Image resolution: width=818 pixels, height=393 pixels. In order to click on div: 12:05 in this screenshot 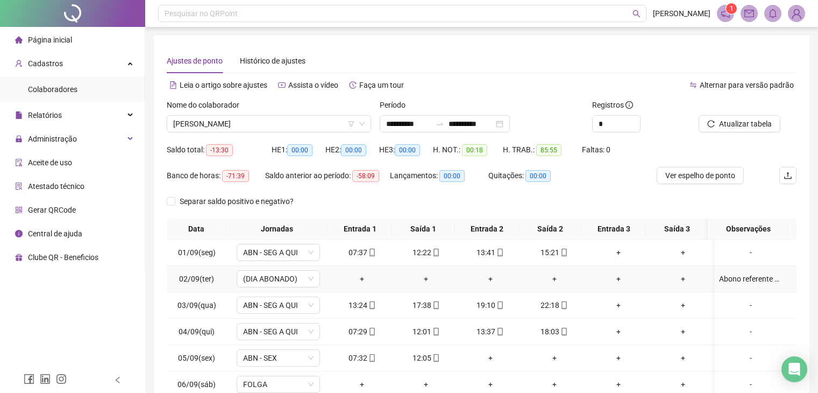, I will do `click(426, 358)`.